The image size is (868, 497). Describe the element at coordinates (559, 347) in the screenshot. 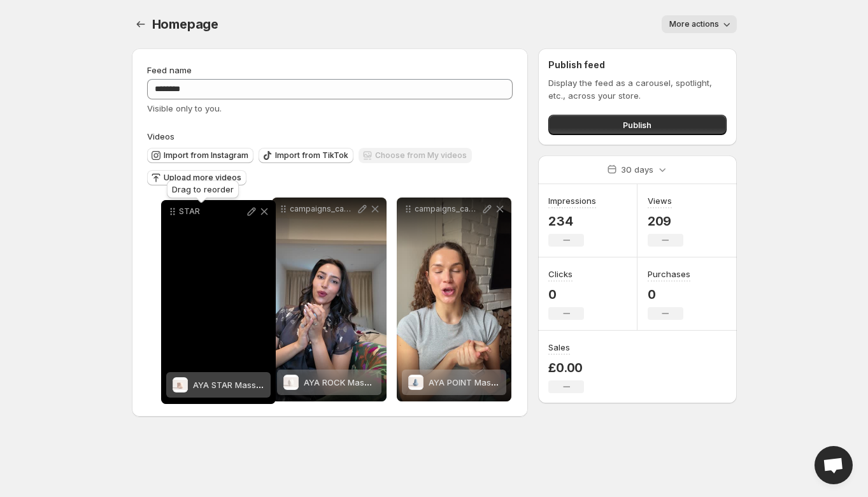

I see `h3: Sales` at that location.